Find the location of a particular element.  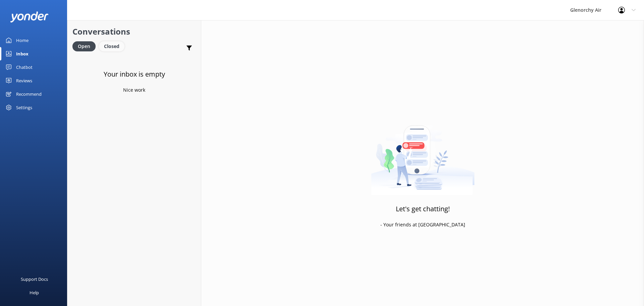

p: Nice work is located at coordinates (134, 90).